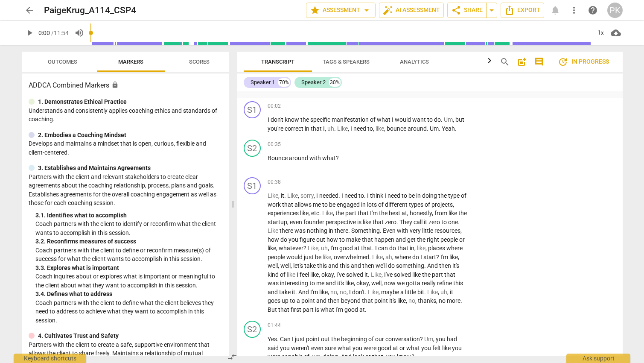  Describe the element at coordinates (406, 222) in the screenshot. I see `span: They` at that location.